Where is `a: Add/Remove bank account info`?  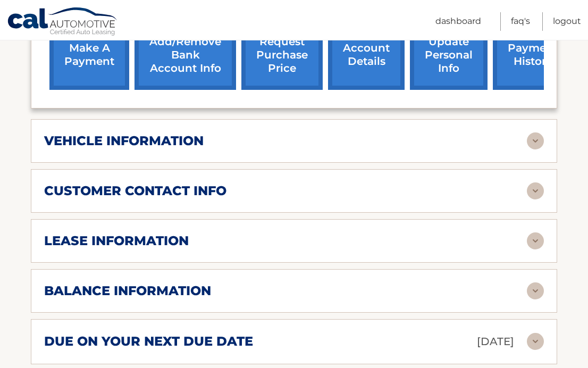
a: Add/Remove bank account info is located at coordinates (185, 55).